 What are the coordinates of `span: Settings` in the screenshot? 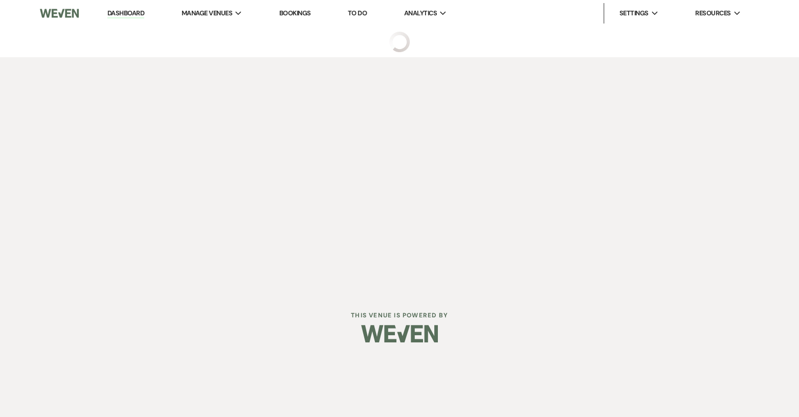 It's located at (634, 13).